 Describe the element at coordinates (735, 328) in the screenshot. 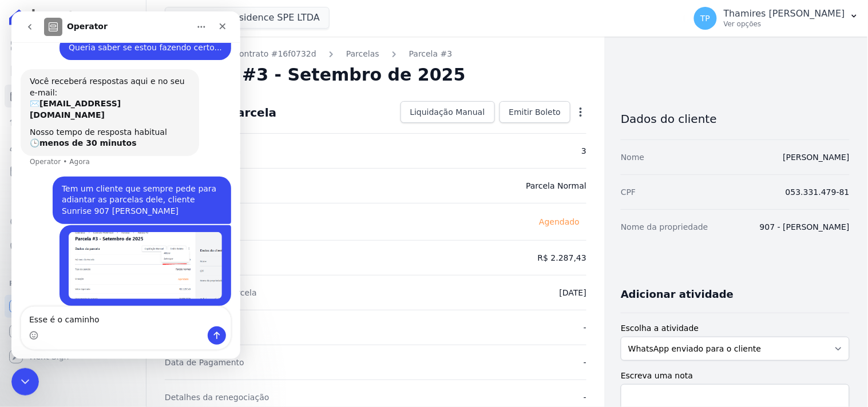

I see `label: Escolha a atividade` at that location.